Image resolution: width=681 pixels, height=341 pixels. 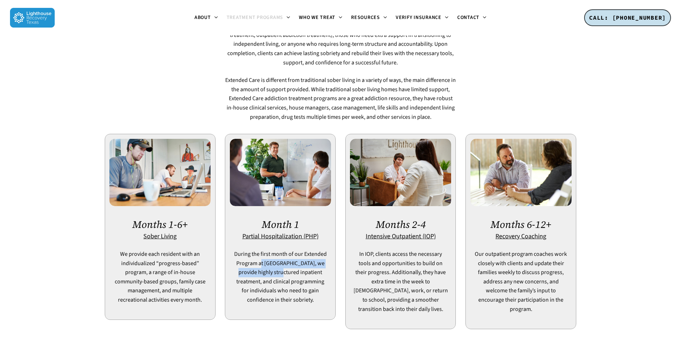 I want to click on a: Sober Living, so click(x=160, y=236).